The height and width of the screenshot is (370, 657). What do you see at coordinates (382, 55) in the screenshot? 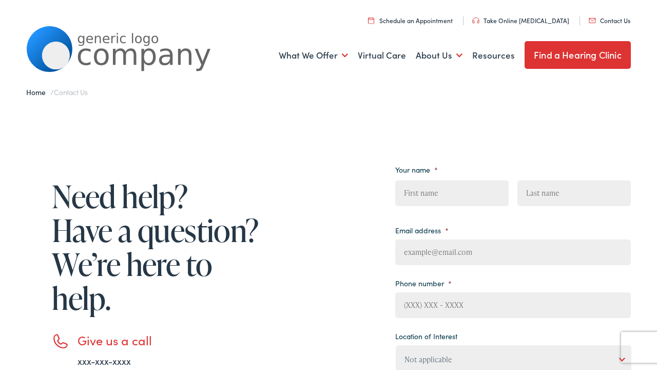
I see `a: Virtual Care` at bounding box center [382, 55].